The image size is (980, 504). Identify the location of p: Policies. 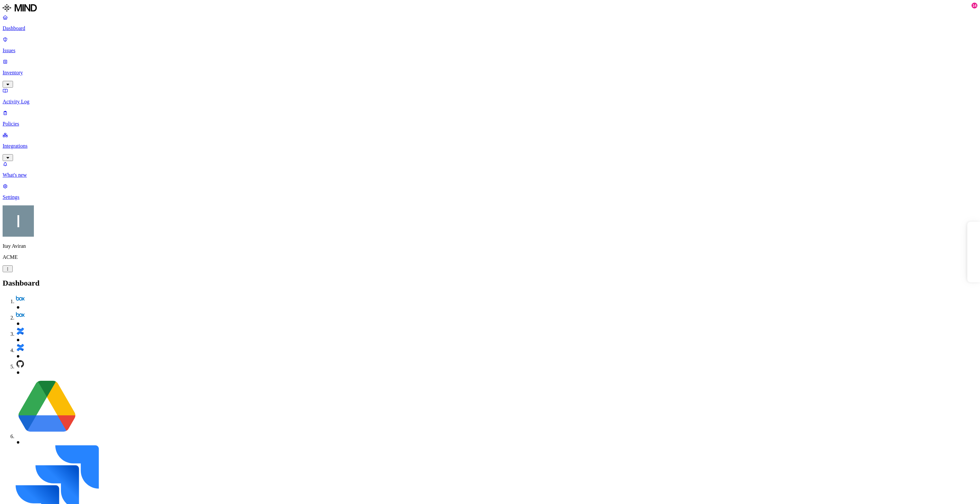
(490, 124).